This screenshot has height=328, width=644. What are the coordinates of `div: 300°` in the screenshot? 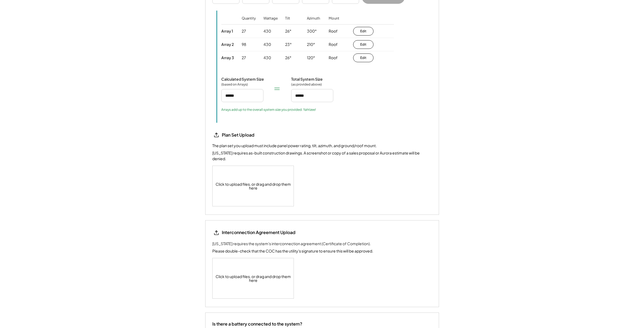 It's located at (312, 31).